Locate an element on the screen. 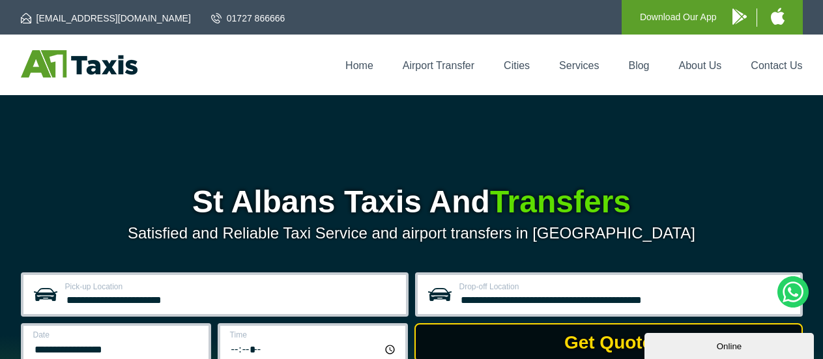 The width and height of the screenshot is (823, 359). label: Drop-off Location is located at coordinates (626, 287).